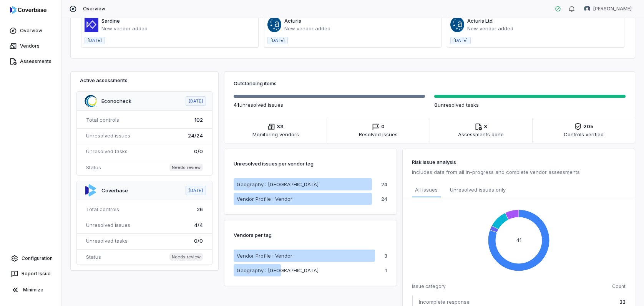 Image resolution: width=644 pixels, height=306 pixels. I want to click on button: Report Issue, so click(30, 274).